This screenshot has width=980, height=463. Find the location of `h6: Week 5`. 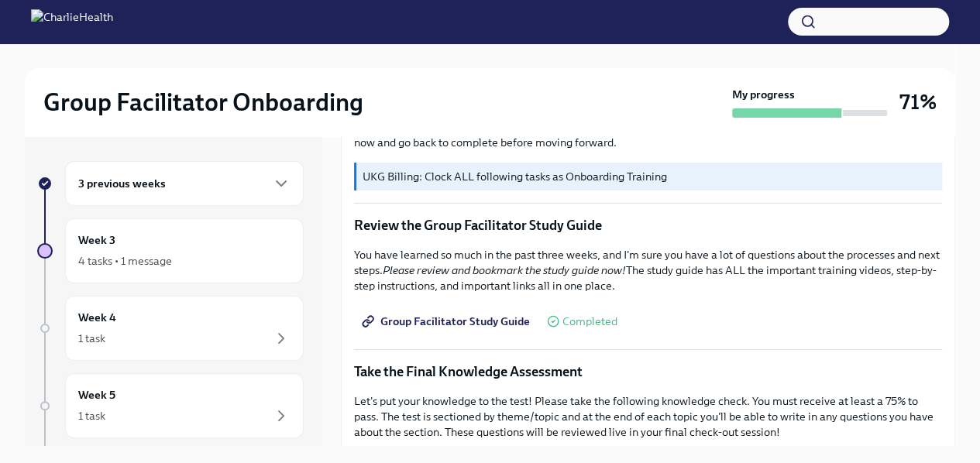

h6: Week 5 is located at coordinates (97, 395).